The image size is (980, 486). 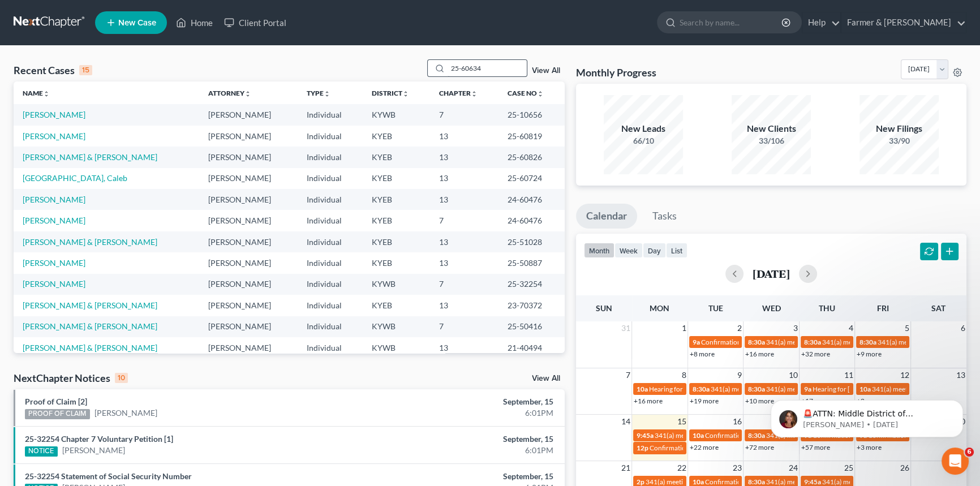 What do you see at coordinates (702, 354) in the screenshot?
I see `a: +8 more` at bounding box center [702, 354].